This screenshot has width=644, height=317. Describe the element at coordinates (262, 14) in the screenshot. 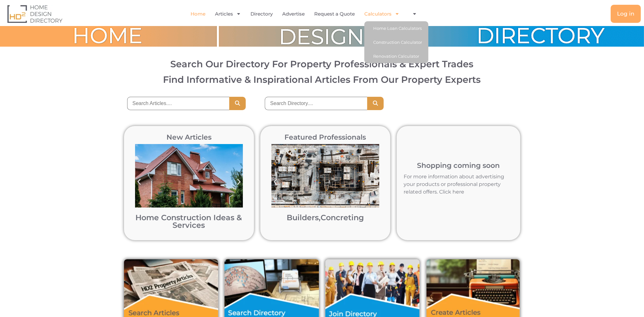

I see `a: Directory` at that location.